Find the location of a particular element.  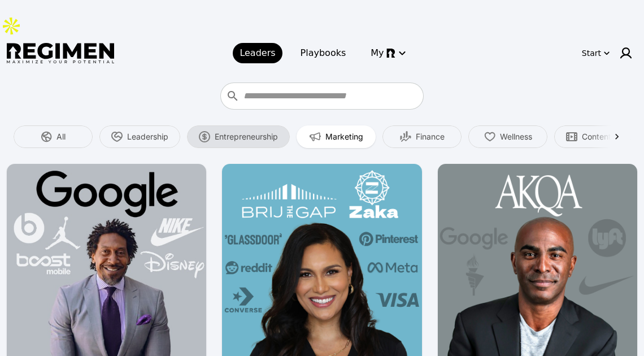

button: Finance is located at coordinates (423, 137).